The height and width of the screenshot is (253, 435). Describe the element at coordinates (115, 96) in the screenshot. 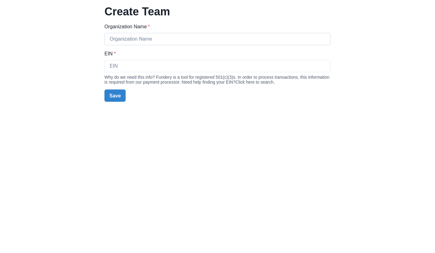

I see `button: Save` at that location.